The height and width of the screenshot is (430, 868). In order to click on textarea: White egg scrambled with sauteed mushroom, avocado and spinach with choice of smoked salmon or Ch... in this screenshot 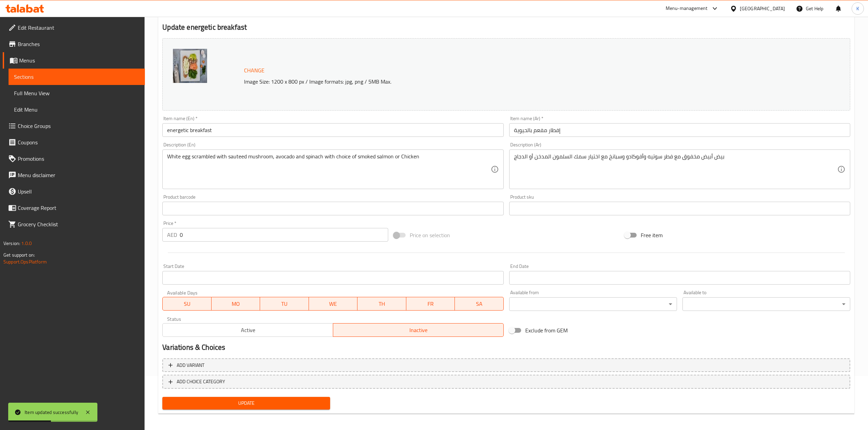, I will do `click(329, 169)`.